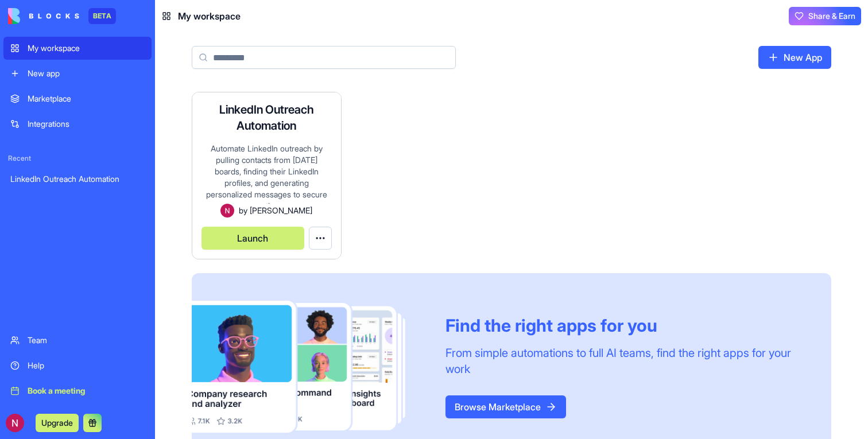  I want to click on div: LinkedIn Outreach Automation, so click(78, 179).